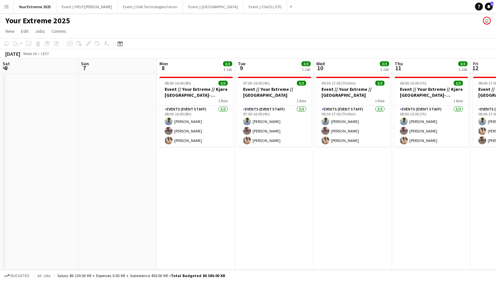  I want to click on span: Sun, so click(85, 64).